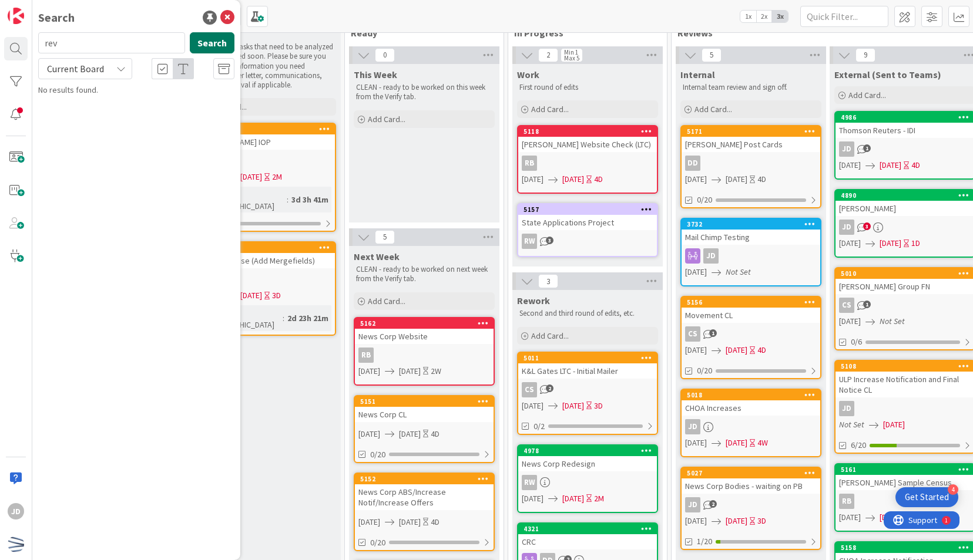  I want to click on div: 5027, so click(751, 474).